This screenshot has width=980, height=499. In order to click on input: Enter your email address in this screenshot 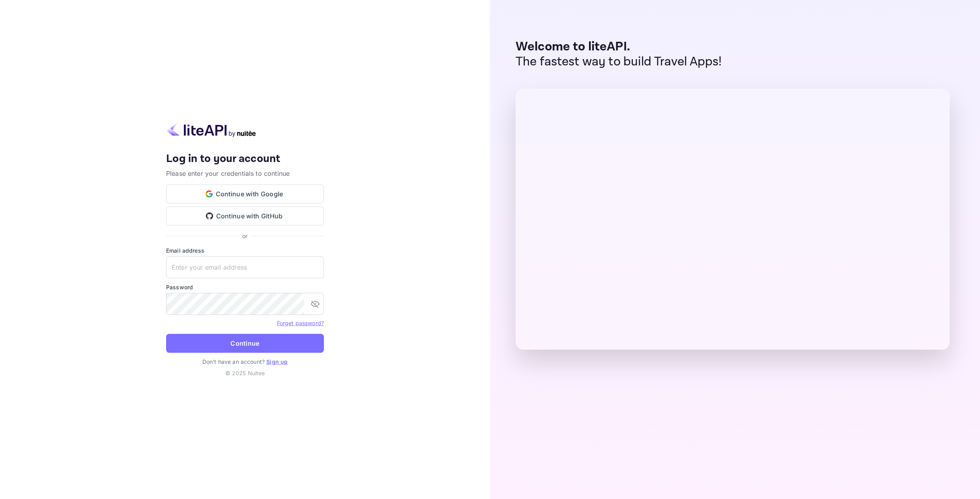, I will do `click(245, 267)`.